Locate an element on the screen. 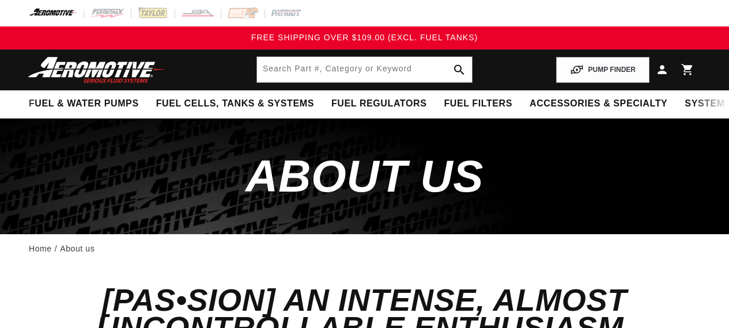 This screenshot has width=729, height=328. summary: Fuel Filters is located at coordinates (478, 104).